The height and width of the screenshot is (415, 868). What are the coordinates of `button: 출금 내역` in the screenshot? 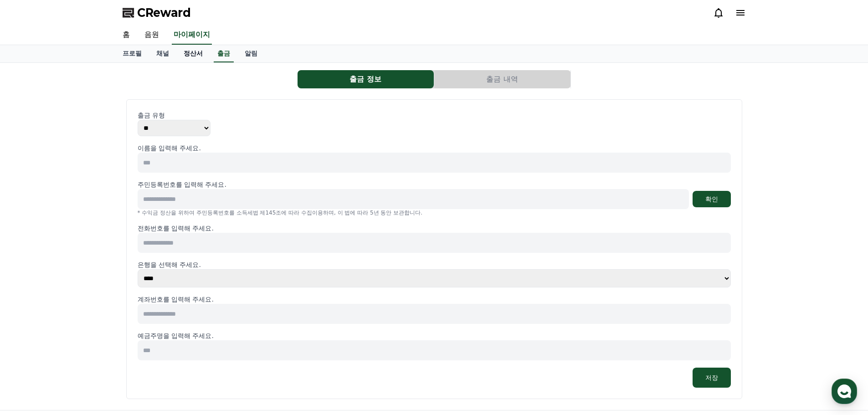 It's located at (502, 79).